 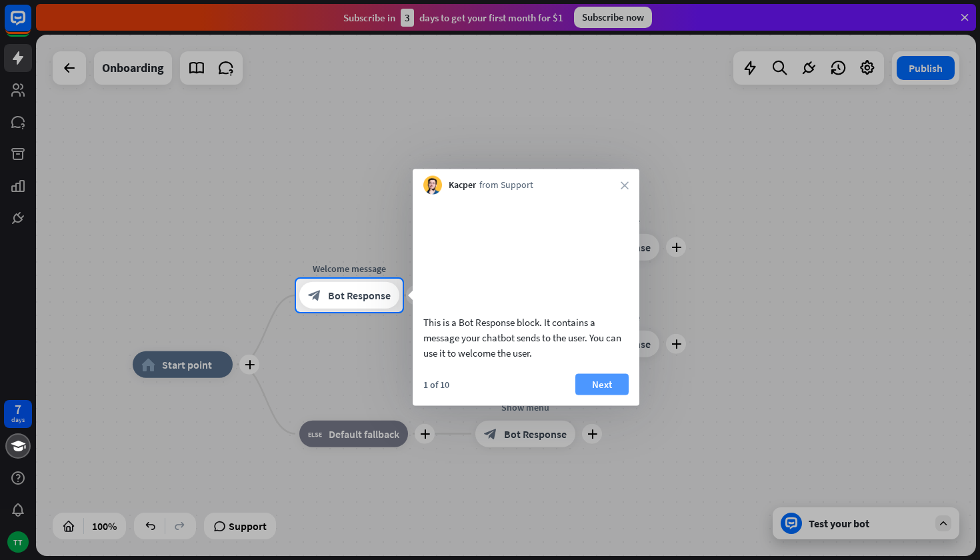 What do you see at coordinates (436, 384) in the screenshot?
I see `div: 1 of 10` at bounding box center [436, 384].